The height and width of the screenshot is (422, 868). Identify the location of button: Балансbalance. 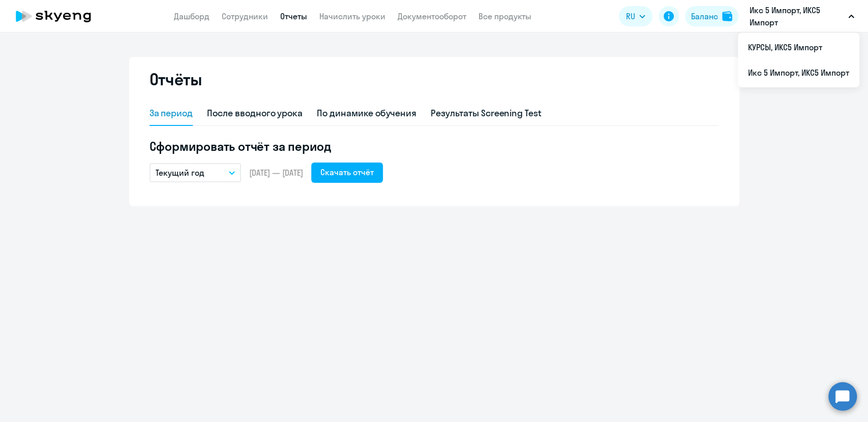
(711, 16).